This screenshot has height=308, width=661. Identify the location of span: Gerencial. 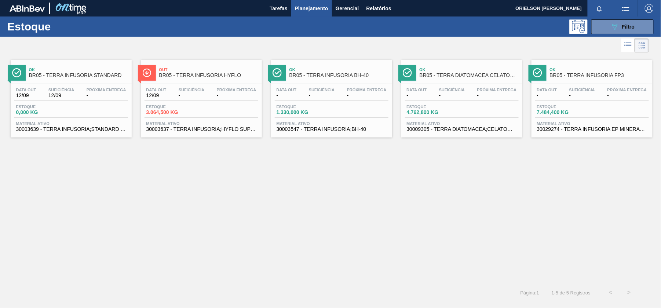
(347, 8).